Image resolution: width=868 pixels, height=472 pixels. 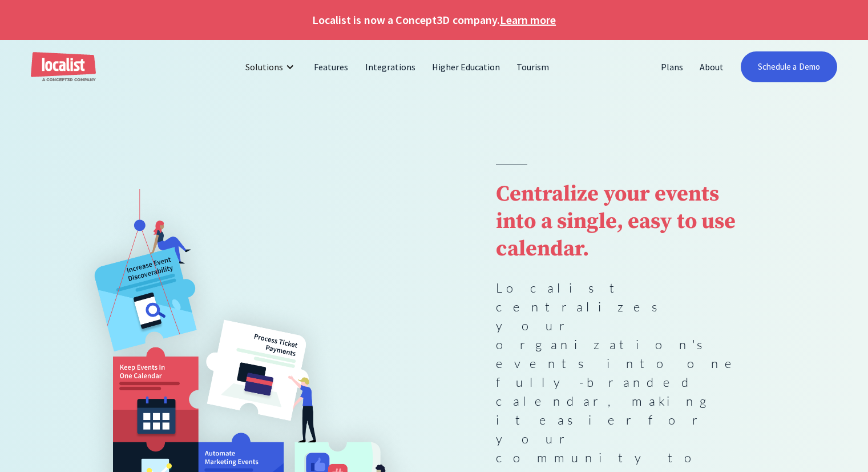 I want to click on a: Learn more, so click(x=528, y=20).